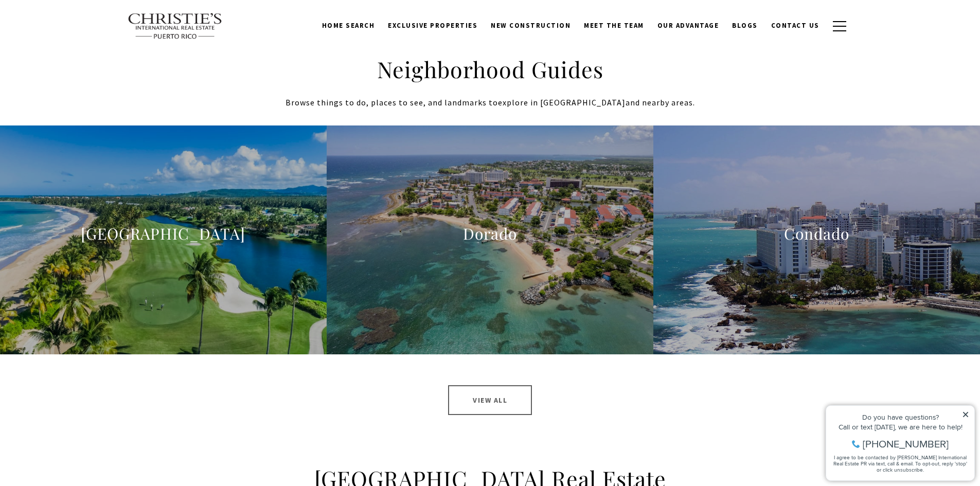 This screenshot has width=980, height=486. Describe the element at coordinates (531, 25) in the screenshot. I see `span: New Construction` at that location.